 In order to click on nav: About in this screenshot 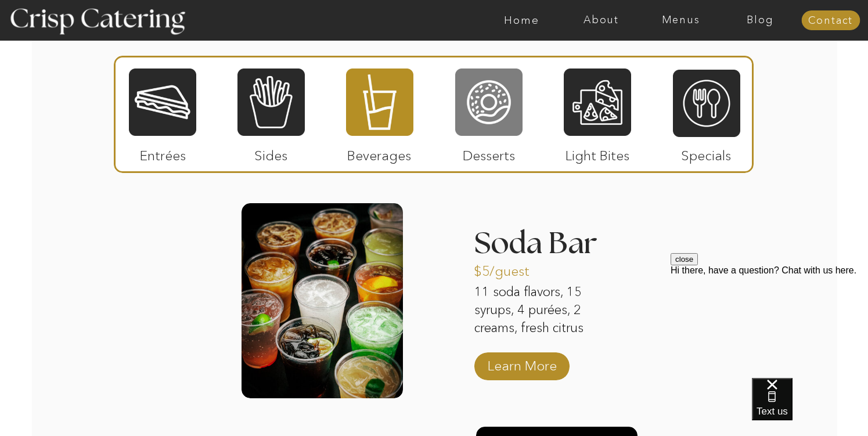, I will do `click(601, 20)`.